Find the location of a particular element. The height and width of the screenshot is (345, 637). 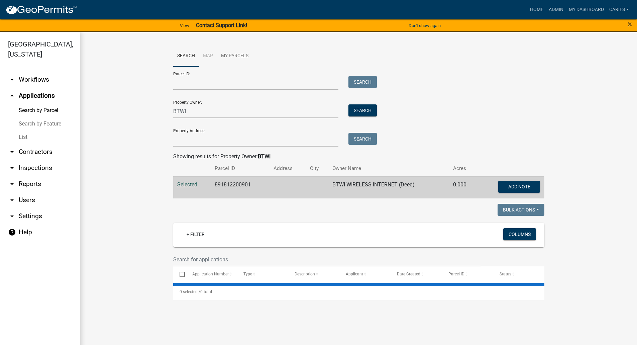

strong: BTWI is located at coordinates (264, 156).